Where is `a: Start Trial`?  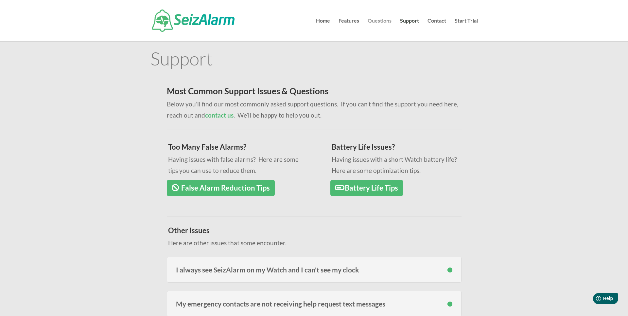
a: Start Trial is located at coordinates (466, 30).